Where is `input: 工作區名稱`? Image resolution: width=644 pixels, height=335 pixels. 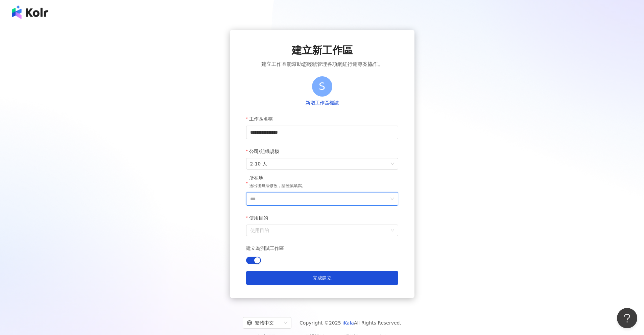
input: 工作區名稱 is located at coordinates (322, 132).